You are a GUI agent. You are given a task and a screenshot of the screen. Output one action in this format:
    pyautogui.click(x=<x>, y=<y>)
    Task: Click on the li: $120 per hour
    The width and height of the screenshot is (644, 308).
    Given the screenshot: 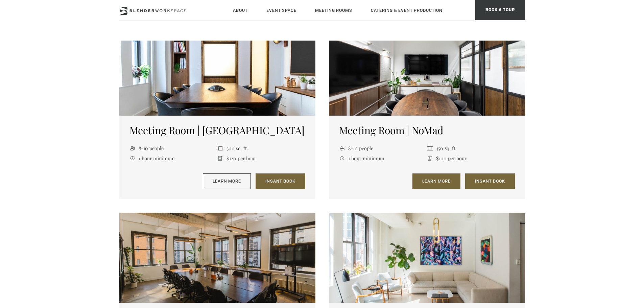 What is the action you would take?
    pyautogui.click(x=261, y=158)
    